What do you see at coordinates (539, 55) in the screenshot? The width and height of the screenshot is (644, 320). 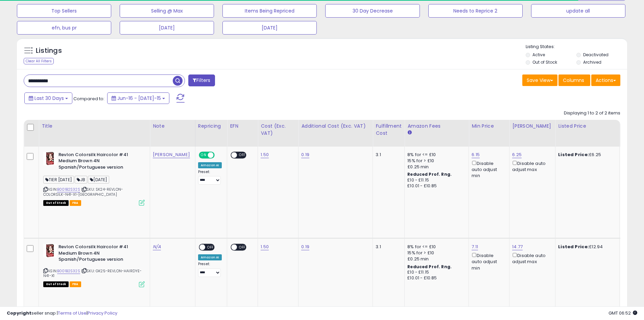 I see `label: Active` at bounding box center [539, 55].